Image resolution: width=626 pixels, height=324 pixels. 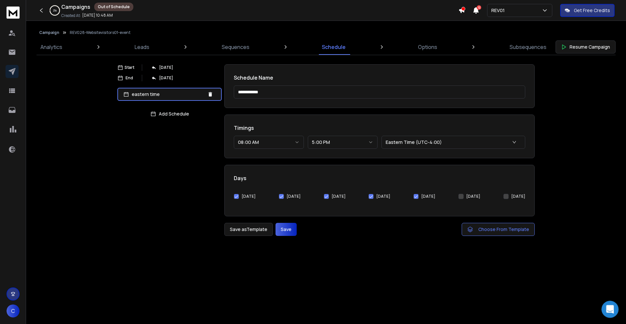 I want to click on p: REV01, so click(x=500, y=10).